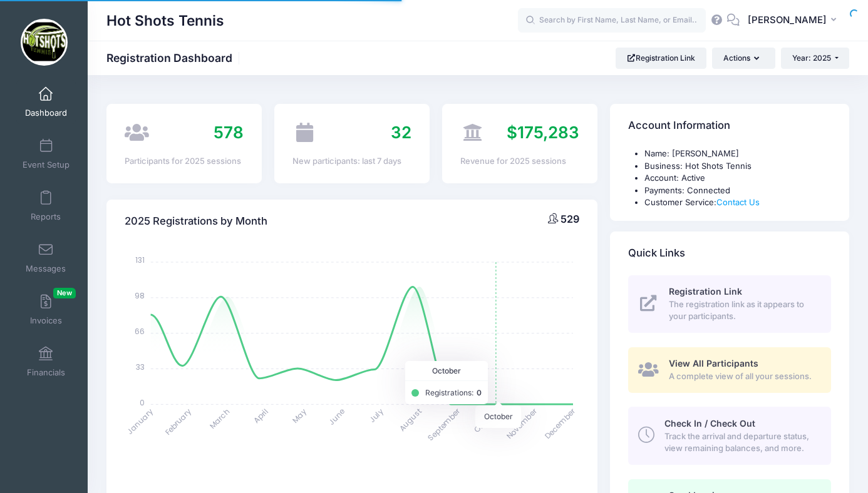 The image size is (868, 493). Describe the element at coordinates (570, 219) in the screenshot. I see `span: 529` at that location.